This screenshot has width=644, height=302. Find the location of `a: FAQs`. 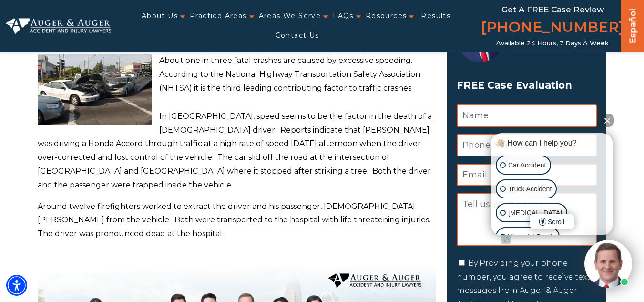

a: FAQs is located at coordinates (343, 16).